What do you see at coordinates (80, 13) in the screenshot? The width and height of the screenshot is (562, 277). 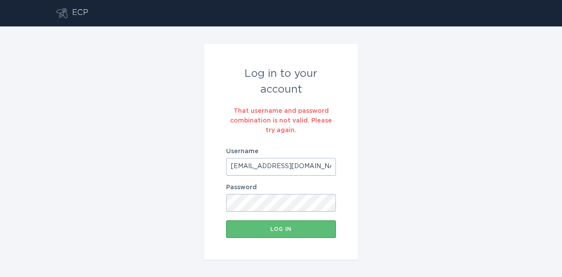 I see `div: ECP` at bounding box center [80, 13].